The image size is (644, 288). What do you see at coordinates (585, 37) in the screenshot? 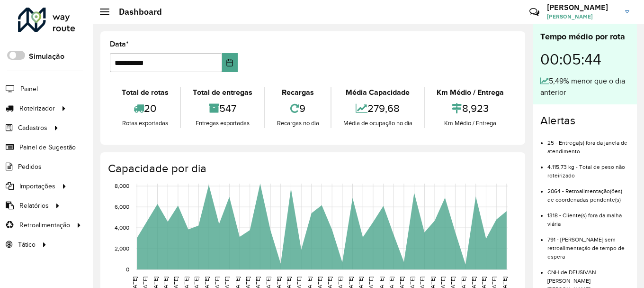
I see `div: Tempo médio por rota` at bounding box center [585, 37].